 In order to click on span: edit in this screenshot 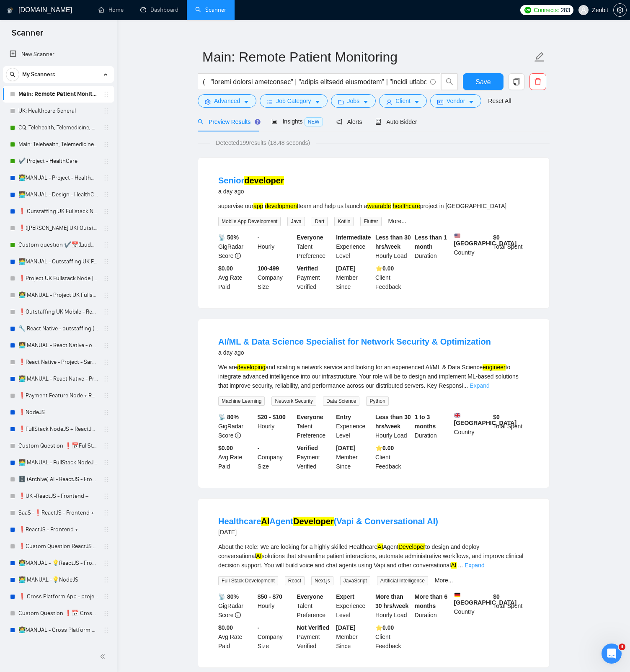, I will do `click(539, 57)`.